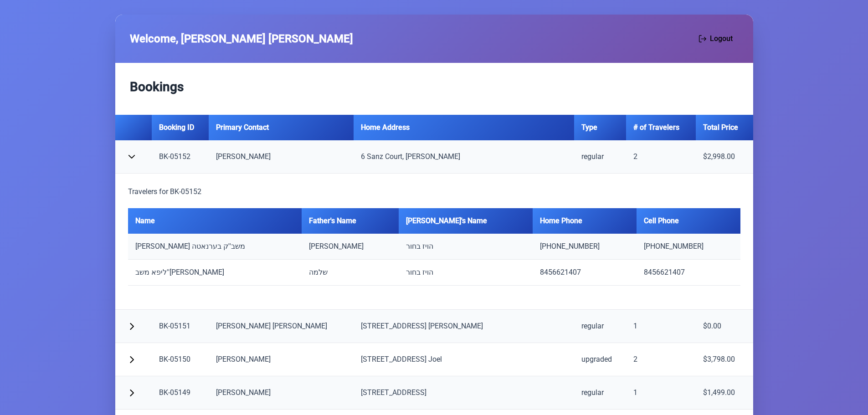 This screenshot has width=868, height=415. I want to click on th: Name, so click(215, 221).